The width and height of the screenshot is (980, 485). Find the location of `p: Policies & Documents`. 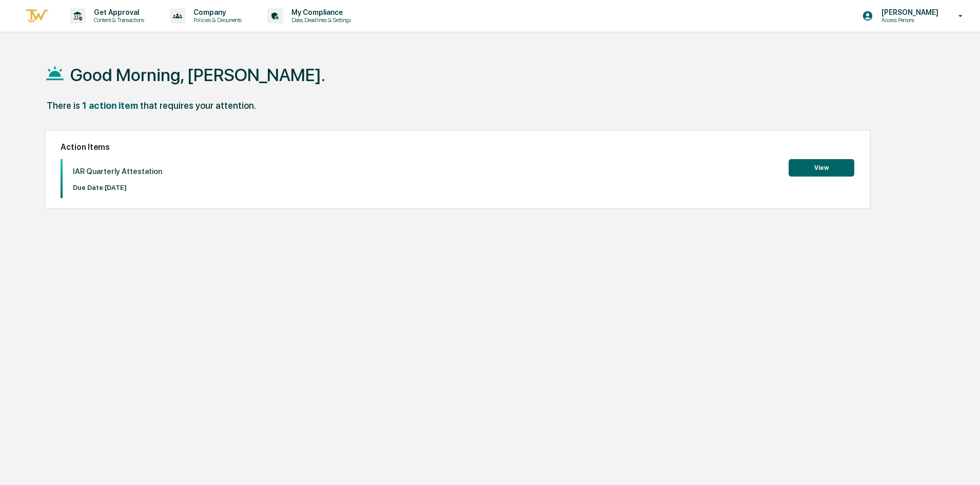

p: Policies & Documents is located at coordinates (216, 20).